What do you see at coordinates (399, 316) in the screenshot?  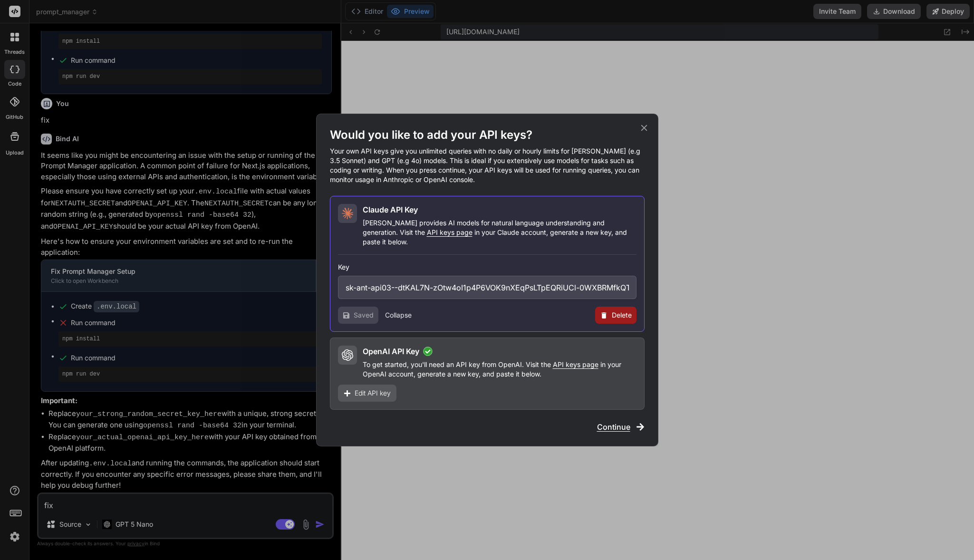 I see `button: Collapse` at bounding box center [399, 316].